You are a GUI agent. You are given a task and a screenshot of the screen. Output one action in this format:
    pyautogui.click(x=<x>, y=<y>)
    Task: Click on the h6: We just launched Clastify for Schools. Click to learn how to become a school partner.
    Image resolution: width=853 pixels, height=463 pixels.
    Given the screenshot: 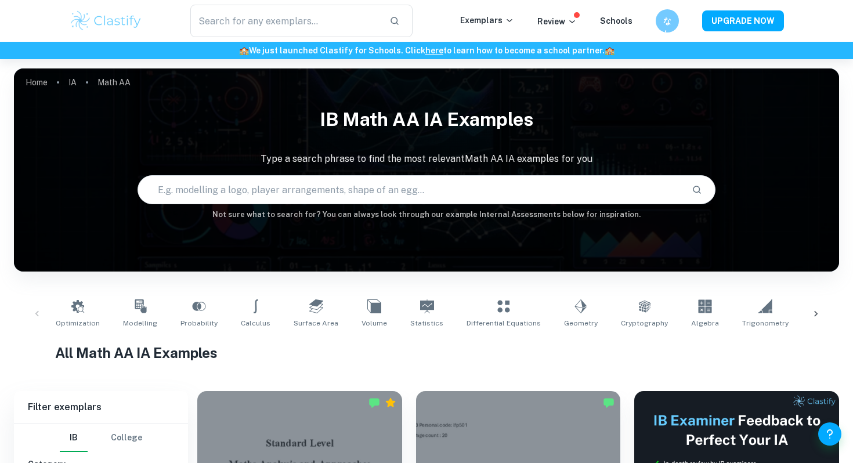 What is the action you would take?
    pyautogui.click(x=426, y=50)
    